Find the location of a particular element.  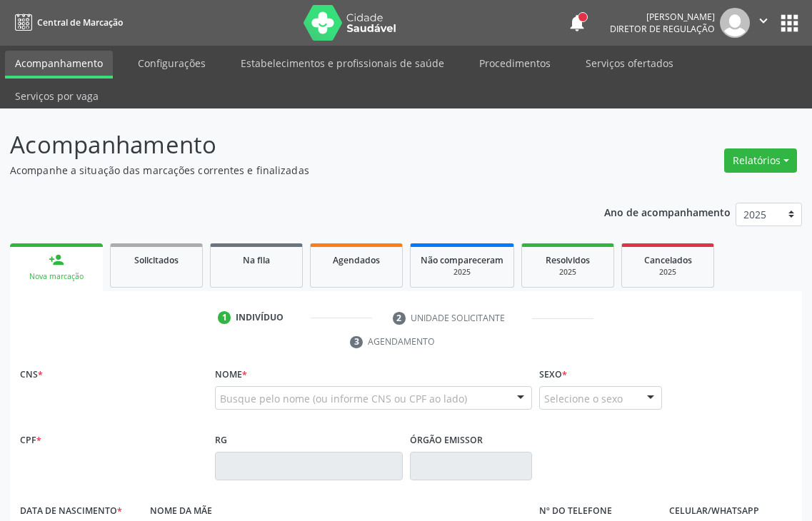

label: CPF is located at coordinates (30, 440).